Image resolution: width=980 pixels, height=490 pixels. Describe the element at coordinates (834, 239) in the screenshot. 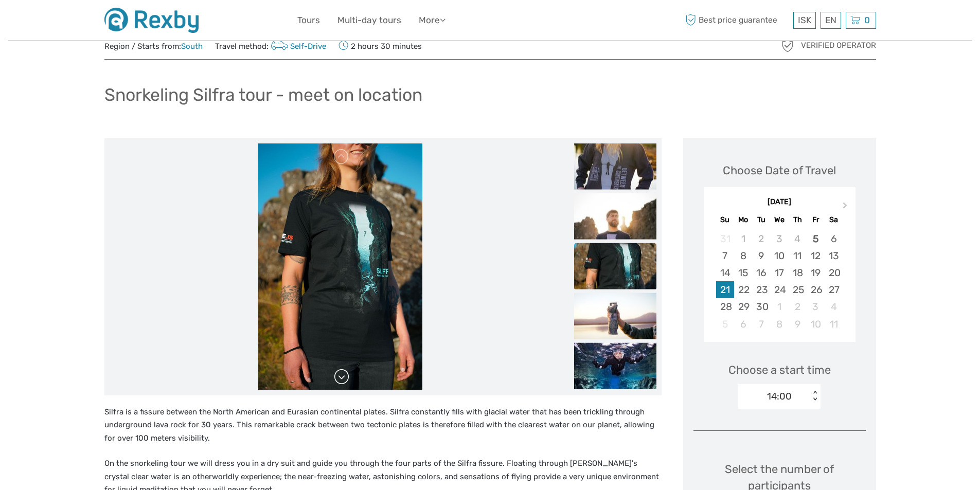

I see `div: Choose Saturday, September 6th, 2025` at that location.